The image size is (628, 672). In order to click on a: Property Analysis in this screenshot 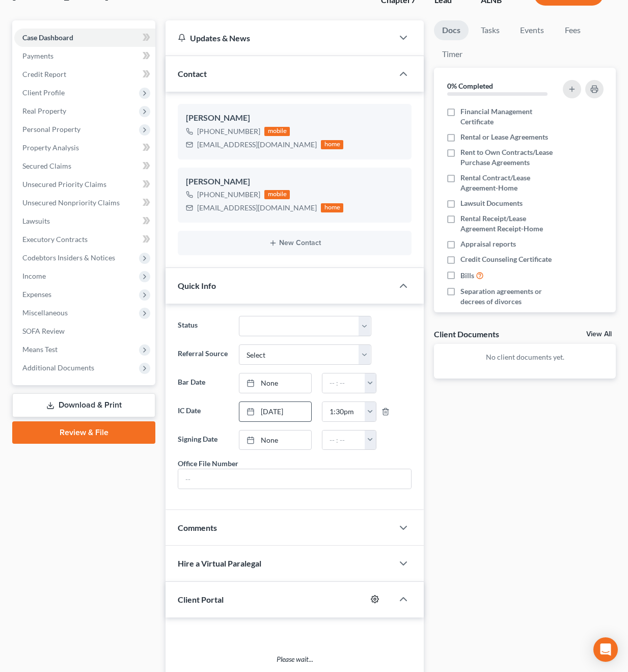, I will do `click(84, 148)`.